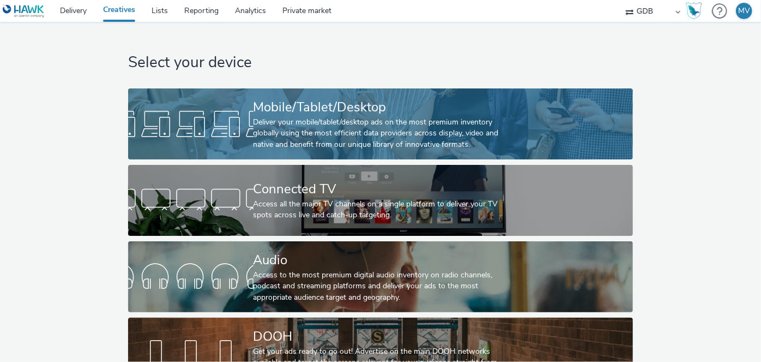 This screenshot has width=761, height=362. What do you see at coordinates (378, 189) in the screenshot?
I see `div: Connected TV` at bounding box center [378, 189].